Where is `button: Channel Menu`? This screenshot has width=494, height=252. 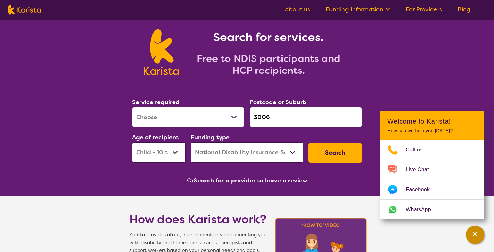 button: Channel Menu is located at coordinates (475, 235).